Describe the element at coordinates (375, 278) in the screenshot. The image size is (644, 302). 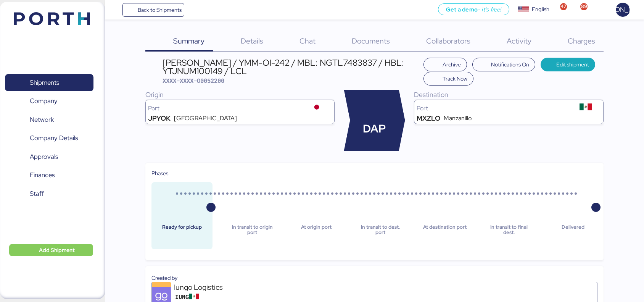
I see `div: Created by` at that location.